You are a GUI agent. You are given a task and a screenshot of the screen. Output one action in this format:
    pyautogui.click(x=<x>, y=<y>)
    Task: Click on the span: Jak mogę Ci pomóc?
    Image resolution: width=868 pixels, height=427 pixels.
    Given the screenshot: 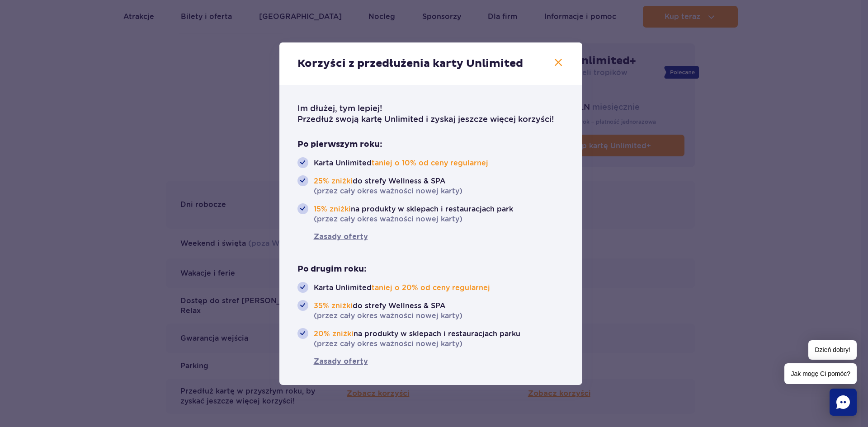 What is the action you would take?
    pyautogui.click(x=820, y=374)
    